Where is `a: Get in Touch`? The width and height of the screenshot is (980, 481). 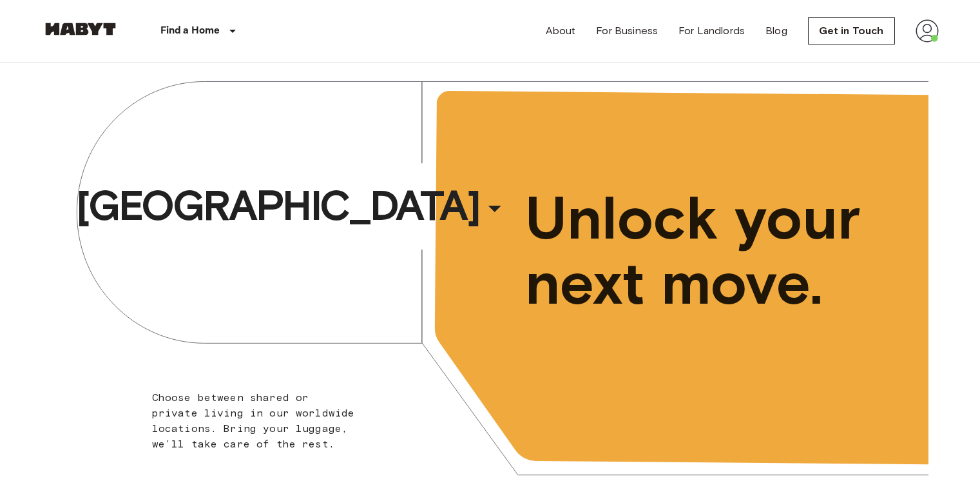 a: Get in Touch is located at coordinates (851, 31).